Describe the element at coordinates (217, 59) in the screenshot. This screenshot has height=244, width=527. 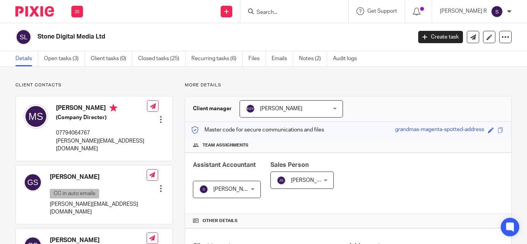
I see `a: Recurring tasks (6)` at that location.